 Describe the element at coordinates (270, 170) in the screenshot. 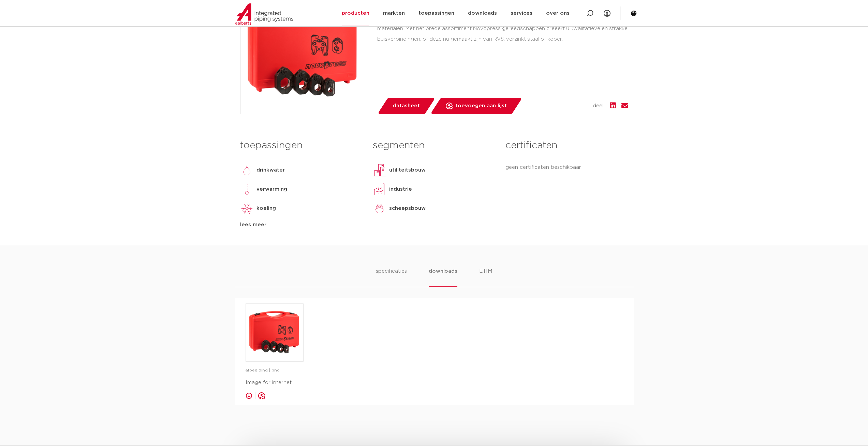

I see `p: drinkwater` at that location.